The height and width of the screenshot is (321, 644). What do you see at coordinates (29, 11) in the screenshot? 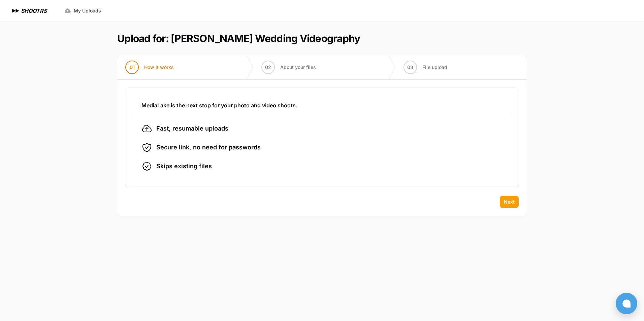
I see `a: SHOOTRS SHOOTRS` at bounding box center [29, 11].